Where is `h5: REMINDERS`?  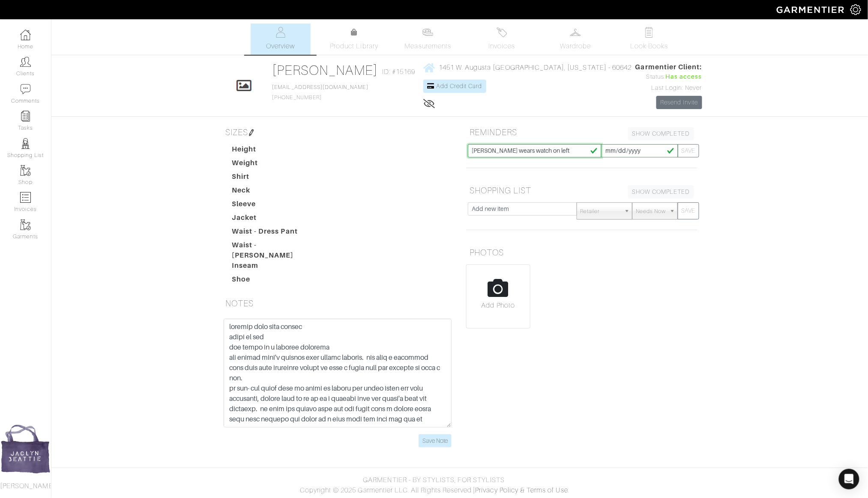 h5: REMINDERS is located at coordinates (582, 132).